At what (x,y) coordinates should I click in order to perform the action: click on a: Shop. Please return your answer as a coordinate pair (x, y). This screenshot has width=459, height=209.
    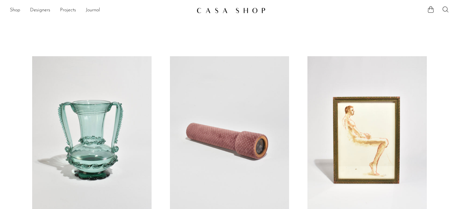
    Looking at the image, I should click on (15, 10).